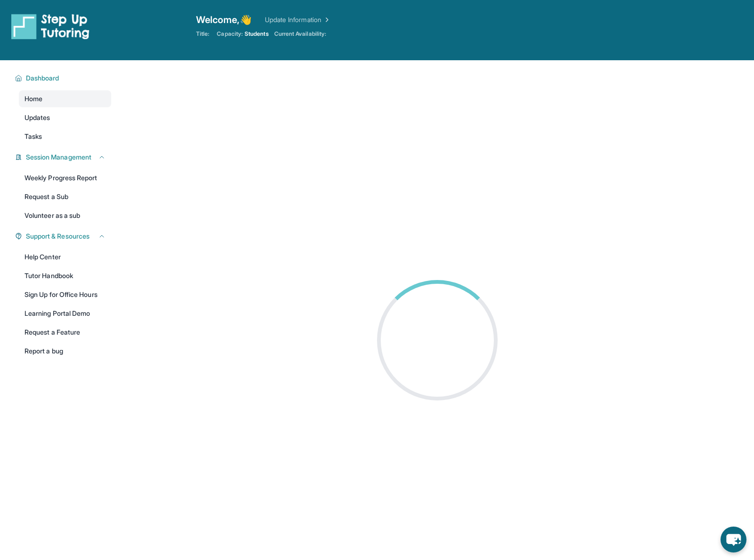  I want to click on button: Dashboard, so click(64, 78).